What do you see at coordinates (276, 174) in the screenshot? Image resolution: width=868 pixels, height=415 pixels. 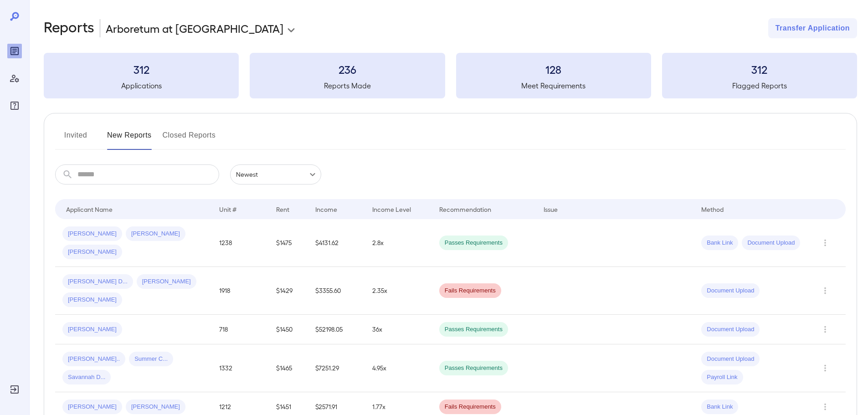 I see `div: Newest` at bounding box center [276, 174].